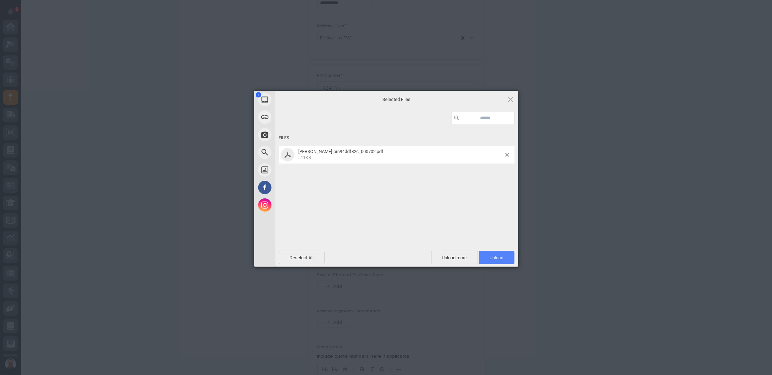  I want to click on span: Click here or hit ESC to close picker, so click(511, 99).